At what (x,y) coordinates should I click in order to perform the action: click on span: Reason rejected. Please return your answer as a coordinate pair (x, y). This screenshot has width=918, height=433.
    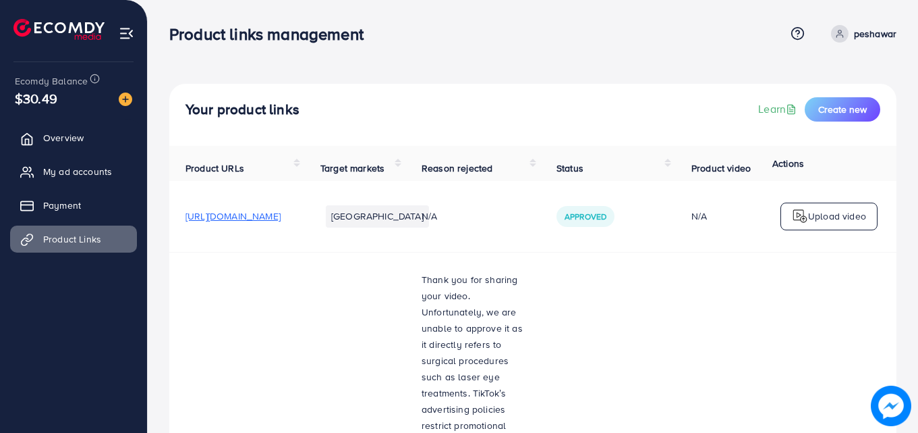
    Looking at the image, I should click on (457, 168).